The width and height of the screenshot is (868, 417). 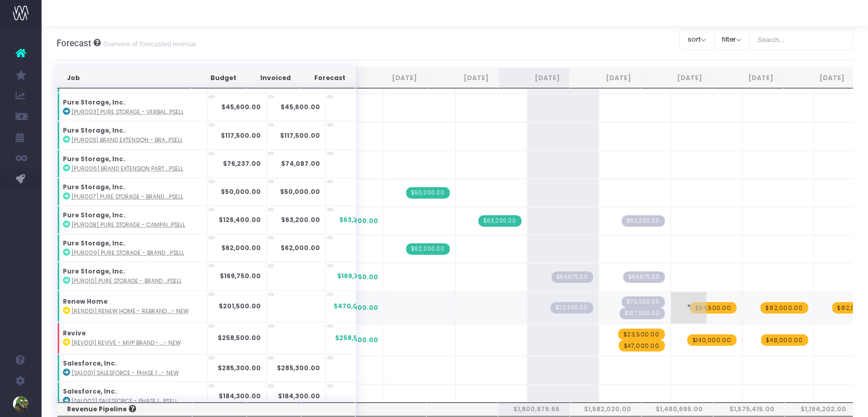 I want to click on th: $1,194,202.00, so click(x=821, y=409).